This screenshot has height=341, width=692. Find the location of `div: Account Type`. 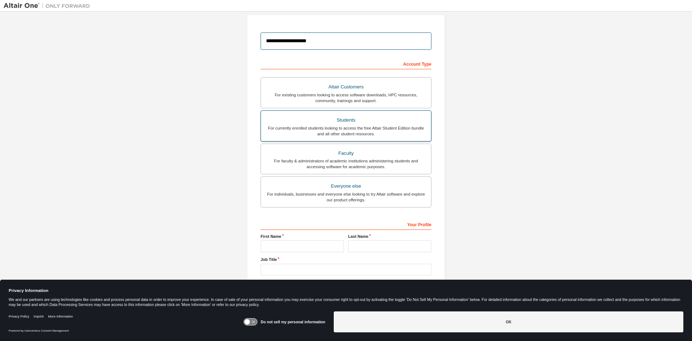

div: Account Type is located at coordinates (346, 63).